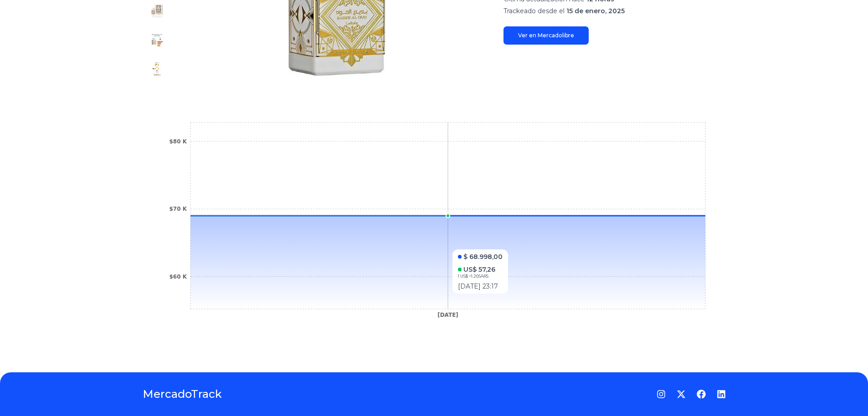 The image size is (868, 416). What do you see at coordinates (182, 394) in the screenshot?
I see `a: MercadoTrack` at bounding box center [182, 394].